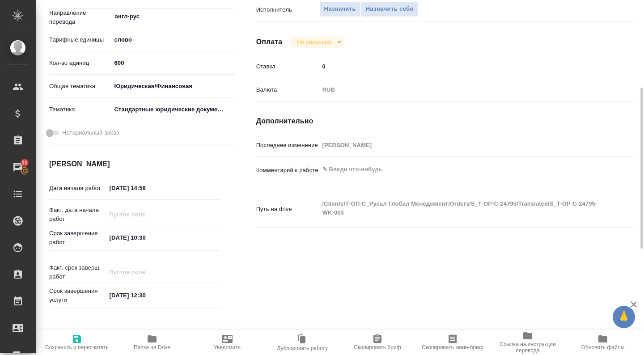  What do you see at coordinates (80, 86) in the screenshot?
I see `p: Общая тематика` at bounding box center [80, 86].